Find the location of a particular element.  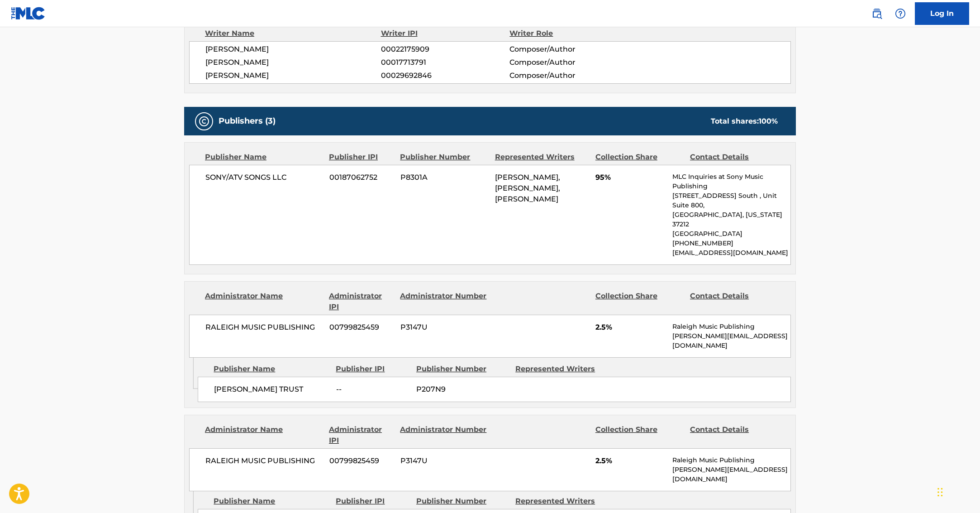

img: Publishers is located at coordinates (204, 121).